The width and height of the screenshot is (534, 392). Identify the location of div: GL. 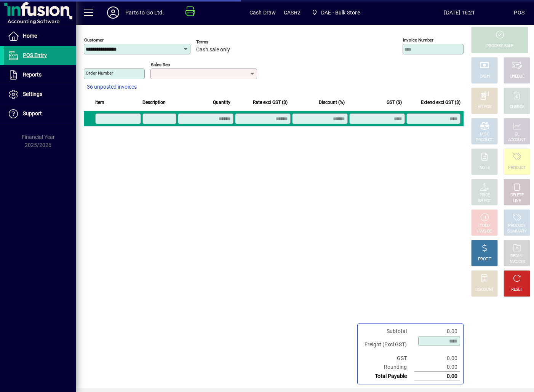
(517, 134).